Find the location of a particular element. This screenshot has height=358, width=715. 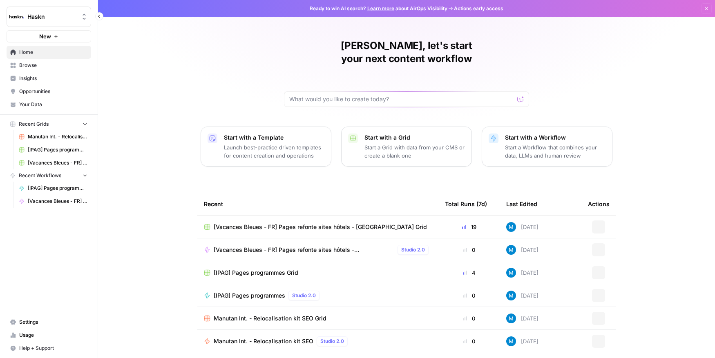

div: 4 is located at coordinates (469, 273).